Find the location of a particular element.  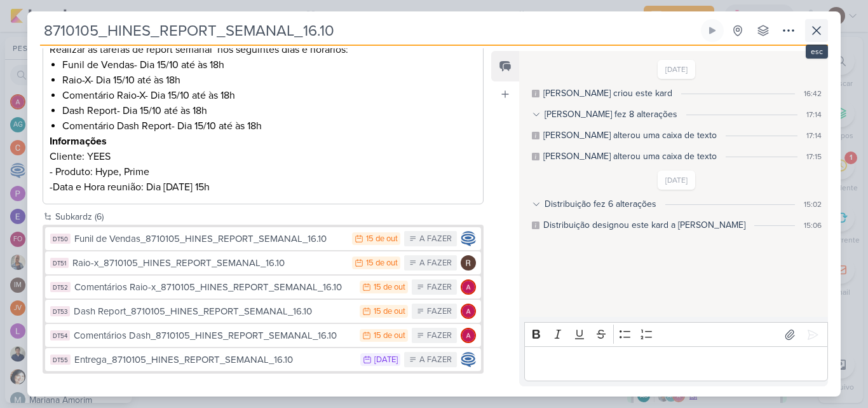

div: 17:15 is located at coordinates (814, 156).